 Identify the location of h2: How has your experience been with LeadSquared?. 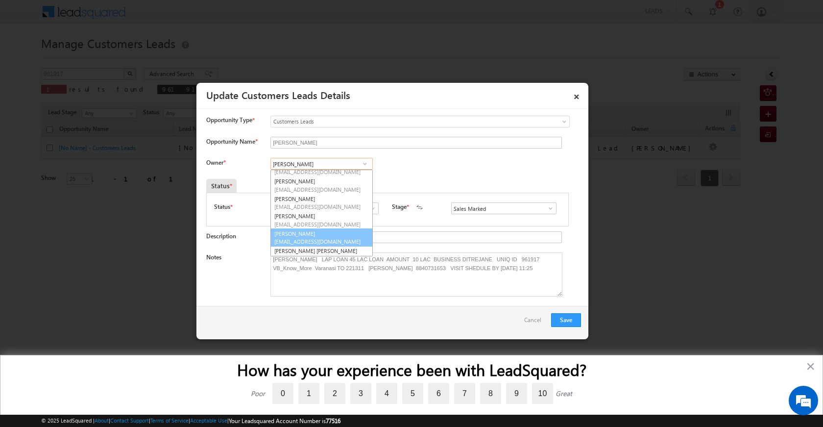
(412, 369).